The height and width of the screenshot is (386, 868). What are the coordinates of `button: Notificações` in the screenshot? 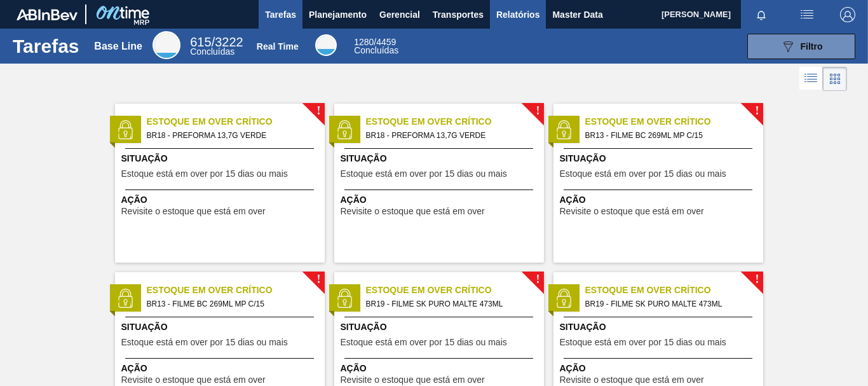 It's located at (761, 14).